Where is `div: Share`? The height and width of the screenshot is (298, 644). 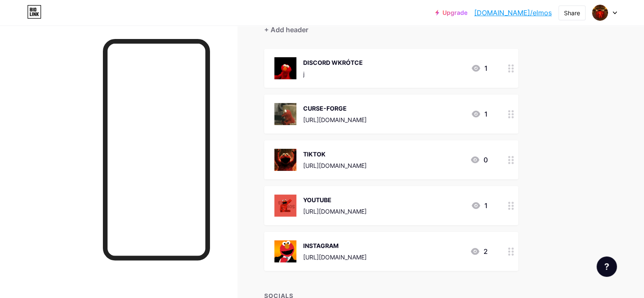
div: Share is located at coordinates (572, 13).